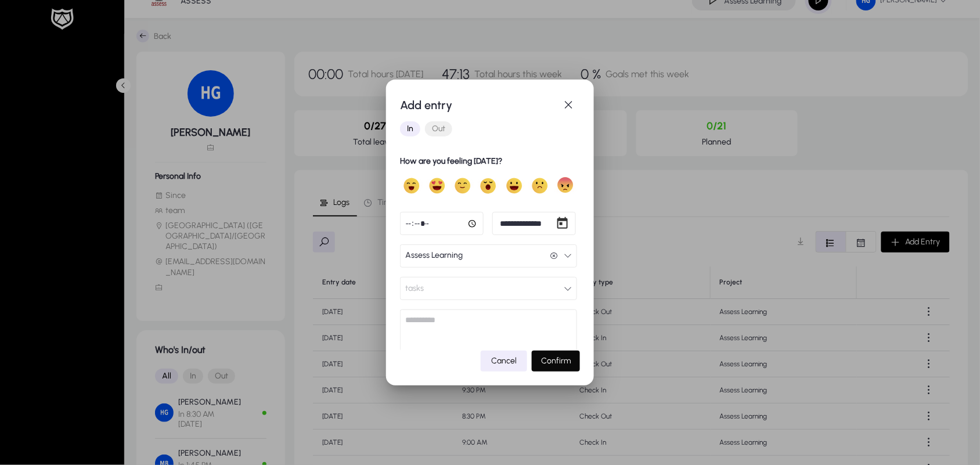  I want to click on span: In, so click(409, 129).